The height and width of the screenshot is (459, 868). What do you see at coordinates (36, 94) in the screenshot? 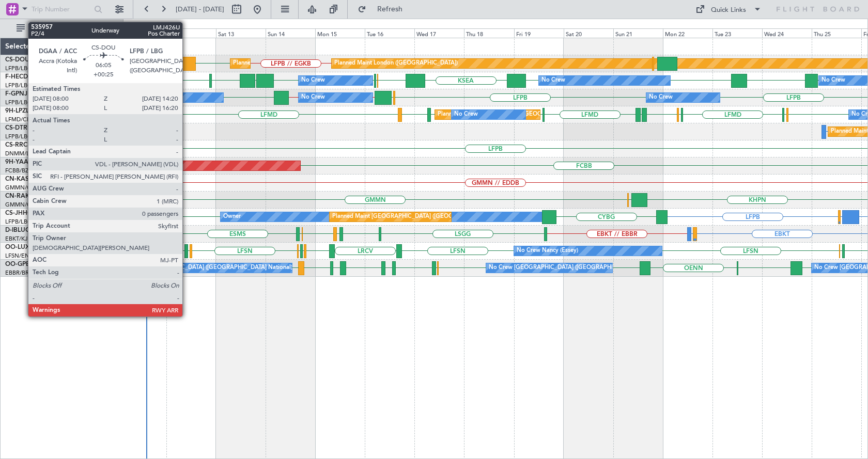
I see `a: F-GPNJFalcon 900EX` at bounding box center [36, 94].